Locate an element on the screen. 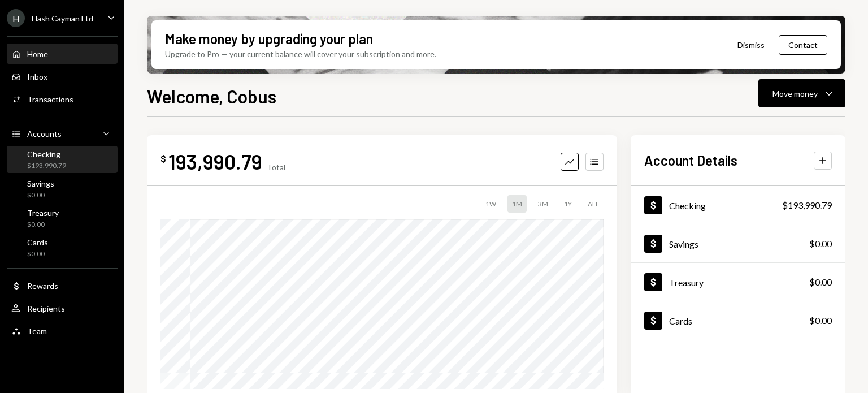 Image resolution: width=868 pixels, height=393 pixels. div: Team is located at coordinates (37, 331).